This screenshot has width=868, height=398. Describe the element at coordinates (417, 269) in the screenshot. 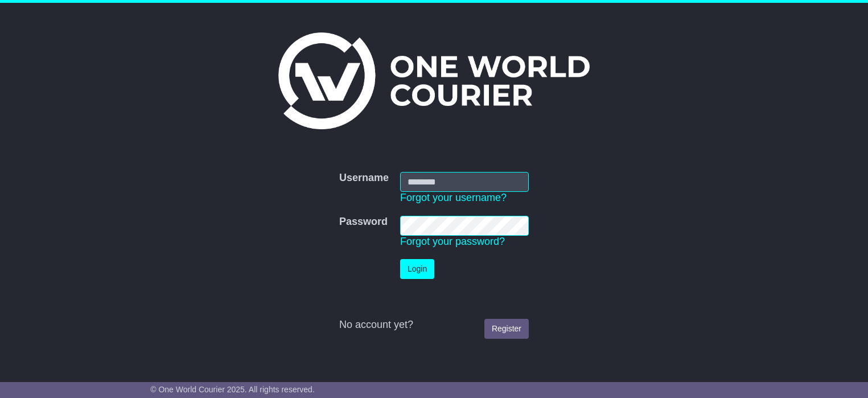

I see `button: Login` at that location.